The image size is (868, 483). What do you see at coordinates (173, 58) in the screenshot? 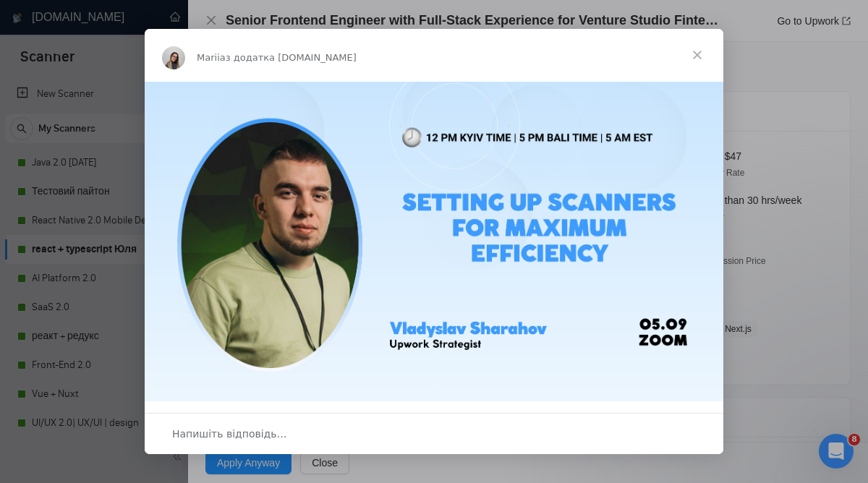
I see `img: Profile image for Mariia` at bounding box center [173, 58].